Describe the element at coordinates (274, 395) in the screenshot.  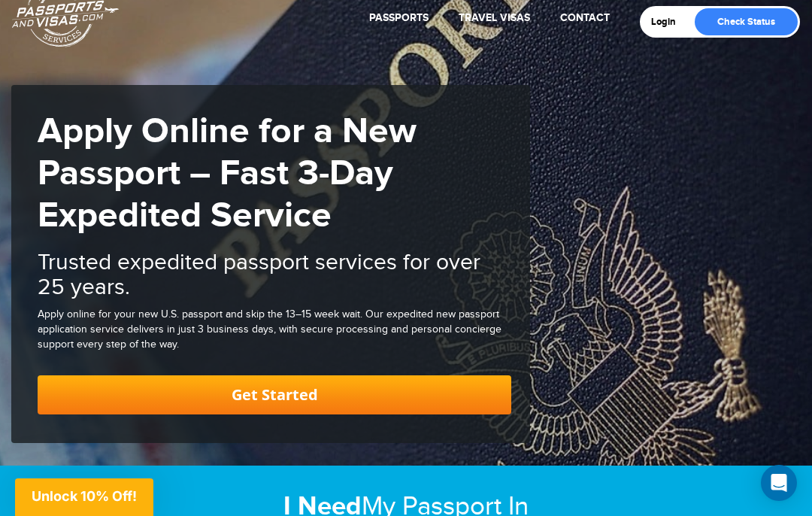
I see `a: Get Started` at that location.